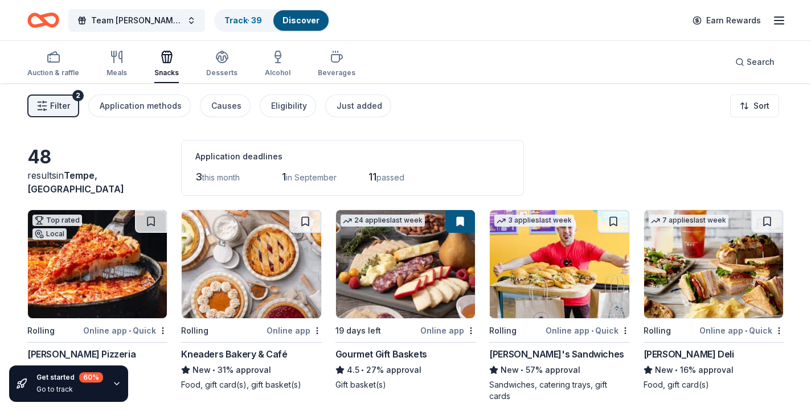 This screenshot has width=811, height=411. Describe the element at coordinates (117, 64) in the screenshot. I see `button: Meals` at that location.